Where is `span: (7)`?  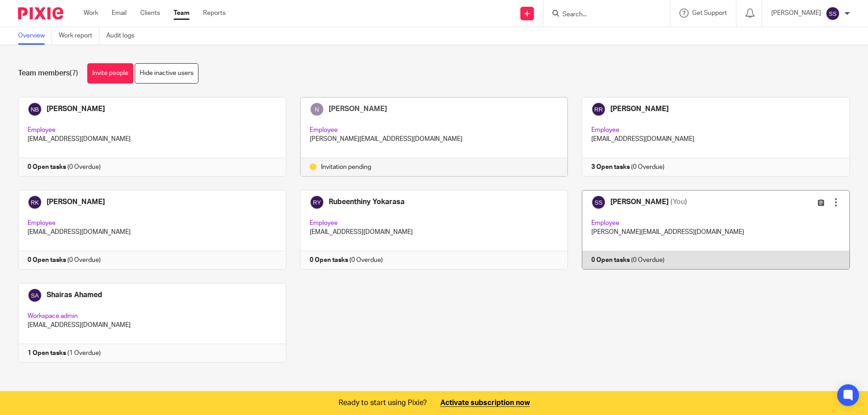 span: (7) is located at coordinates (74, 74).